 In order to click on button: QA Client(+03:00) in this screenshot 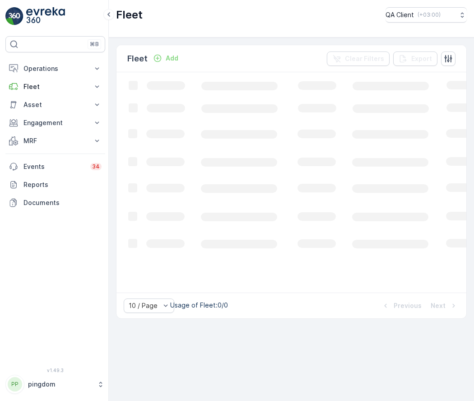, I will do `click(426, 15)`.